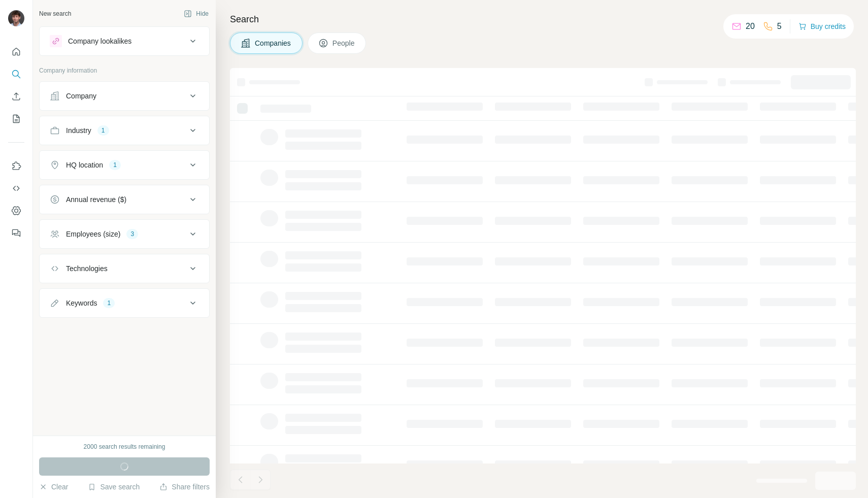 The width and height of the screenshot is (868, 498). Describe the element at coordinates (543, 19) in the screenshot. I see `h4: Search` at that location.